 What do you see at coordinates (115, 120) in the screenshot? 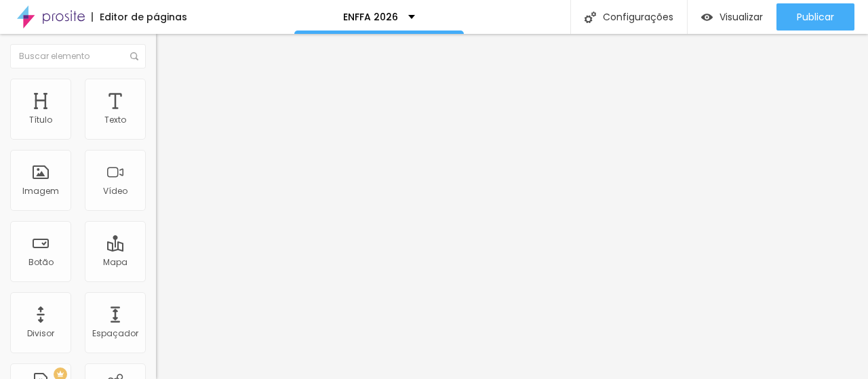
I see `div: Texto` at bounding box center [115, 120].